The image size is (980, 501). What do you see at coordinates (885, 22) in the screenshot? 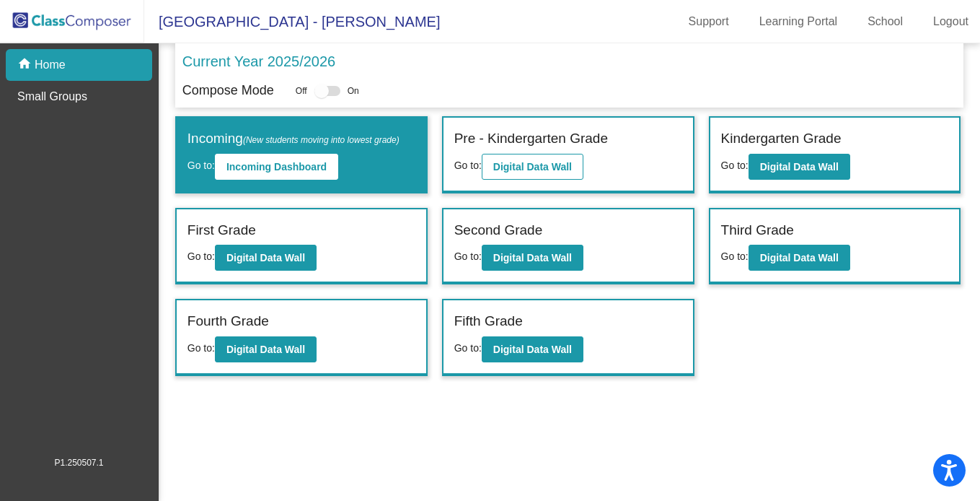
I see `a: School` at bounding box center [885, 22].